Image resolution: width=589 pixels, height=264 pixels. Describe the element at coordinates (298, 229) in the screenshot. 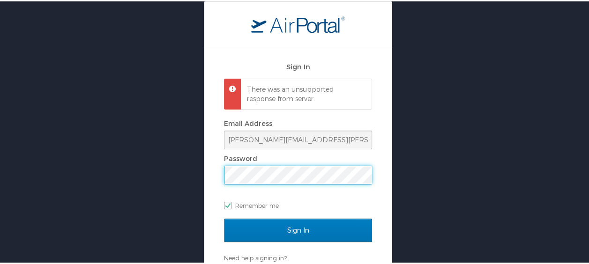

I see `input: Sign In` at that location.